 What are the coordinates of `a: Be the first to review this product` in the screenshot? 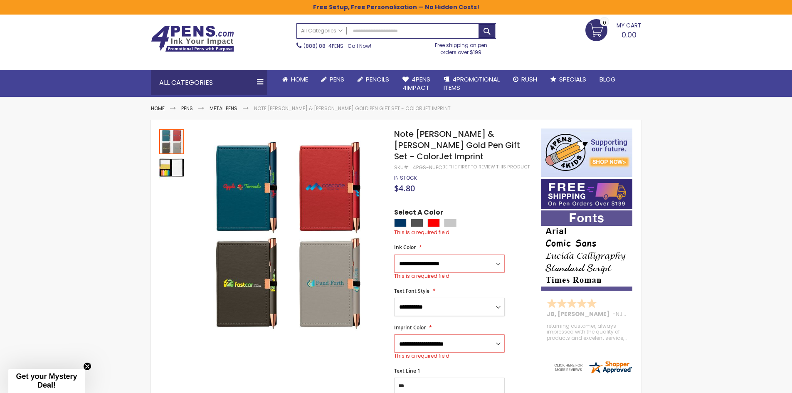 It's located at (486, 167).